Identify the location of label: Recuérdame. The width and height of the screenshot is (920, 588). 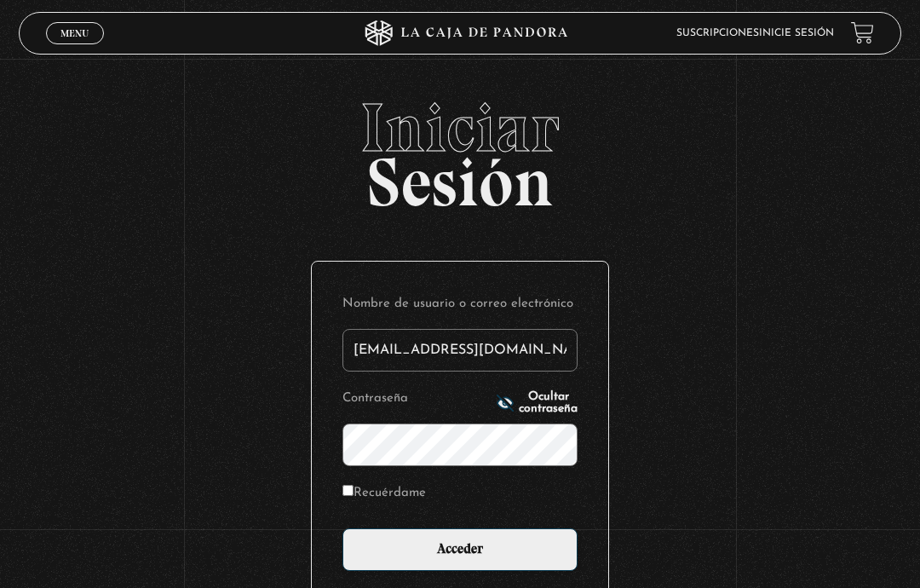
(384, 493).